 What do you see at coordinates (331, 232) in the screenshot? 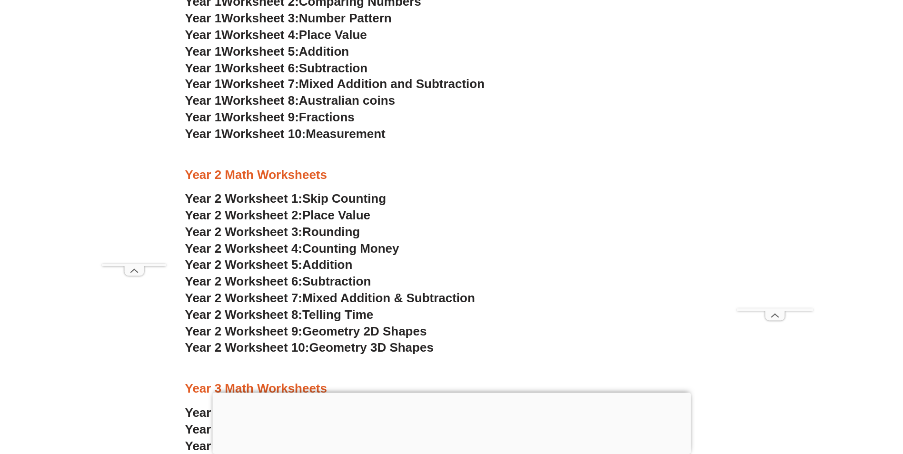
I see `span: Rounding` at bounding box center [331, 232].